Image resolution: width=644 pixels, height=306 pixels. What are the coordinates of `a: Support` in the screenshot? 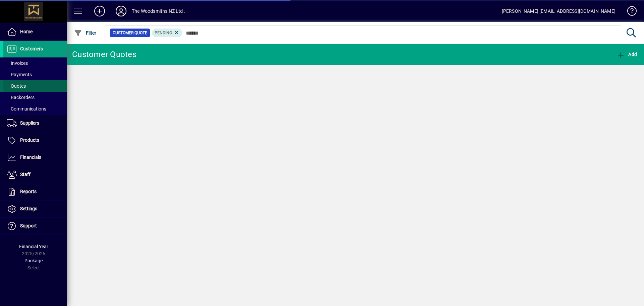 It's located at (35, 225).